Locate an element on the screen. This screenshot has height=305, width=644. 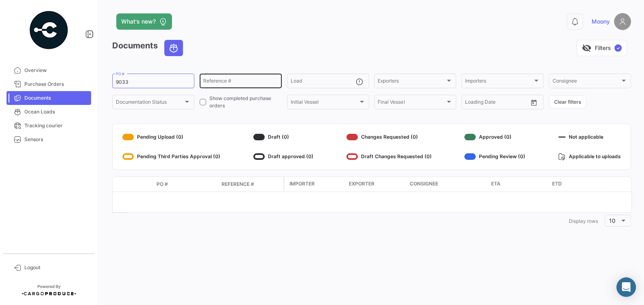
span: 10 is located at coordinates (613, 220).